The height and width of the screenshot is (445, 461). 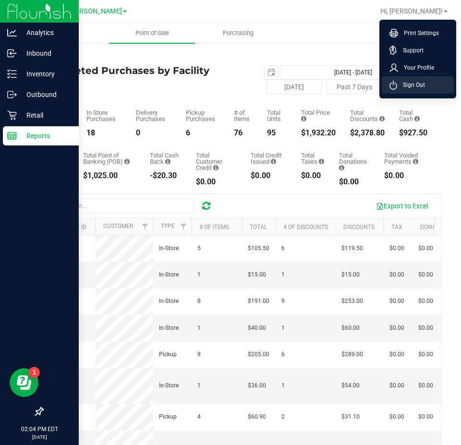 What do you see at coordinates (305, 227) in the screenshot?
I see `a: # of Discounts` at bounding box center [305, 227].